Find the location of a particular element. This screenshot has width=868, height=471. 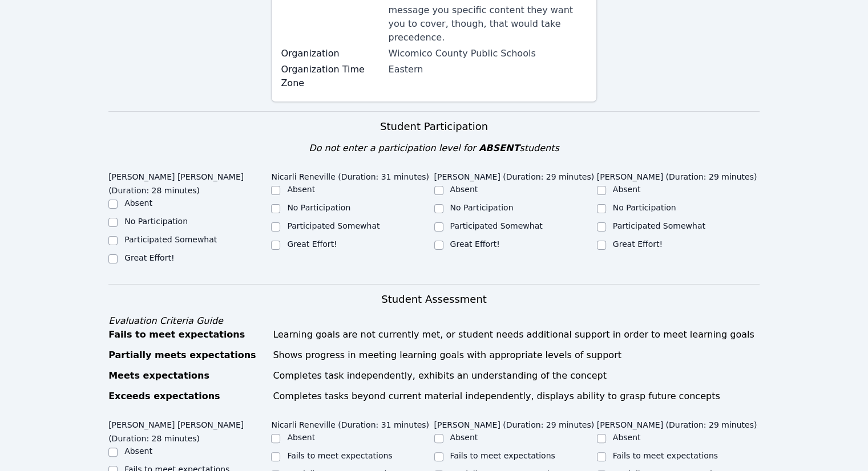

div: Do not enter a participation level for students is located at coordinates (434, 148).